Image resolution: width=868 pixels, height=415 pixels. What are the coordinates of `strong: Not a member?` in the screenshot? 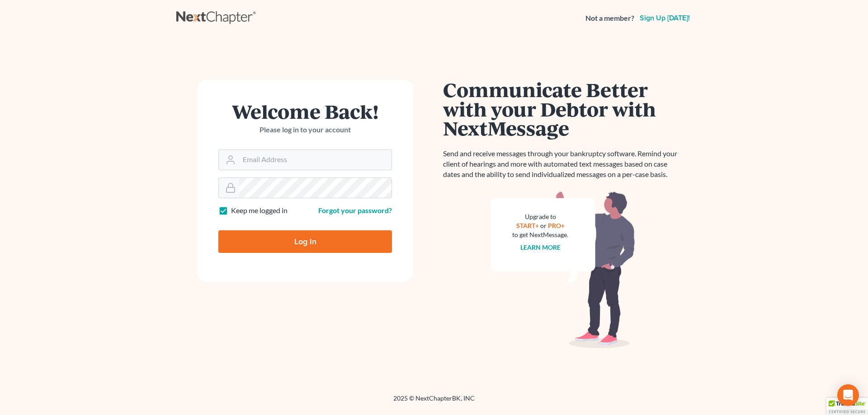 It's located at (609, 18).